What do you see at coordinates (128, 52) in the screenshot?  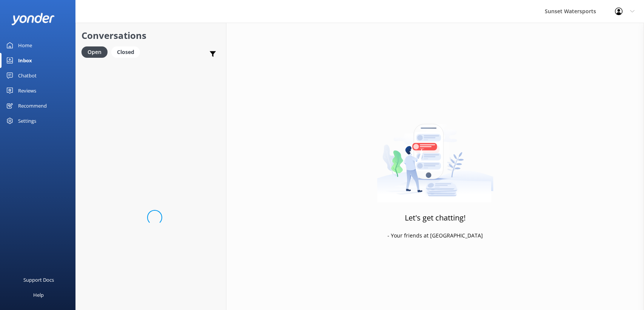 I see `a: Closed` at bounding box center [128, 52].